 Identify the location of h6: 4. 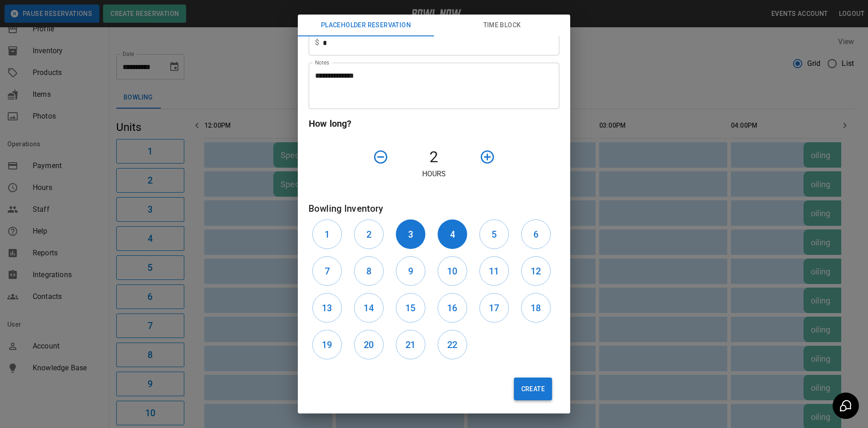
(452, 235).